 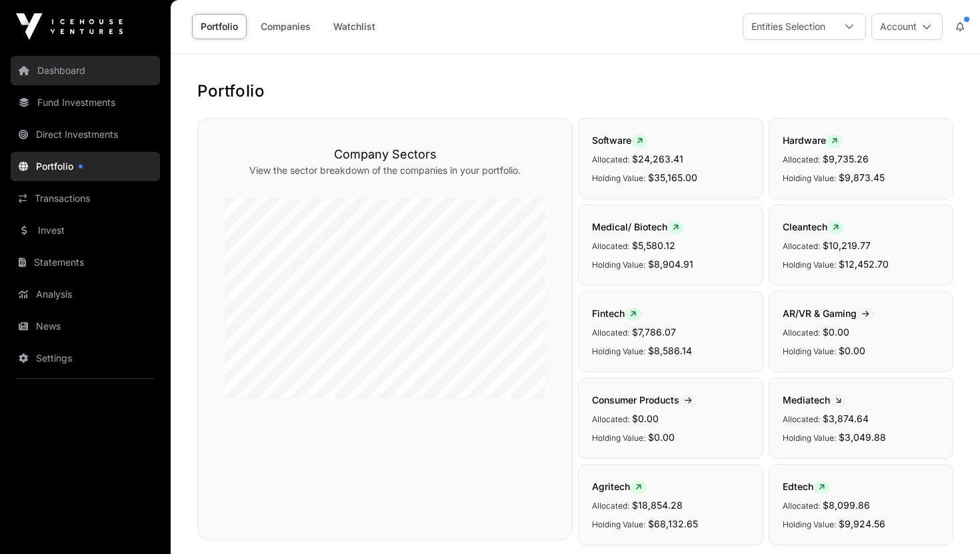 What do you see at coordinates (670, 350) in the screenshot?
I see `span: $8,586.14` at bounding box center [670, 350].